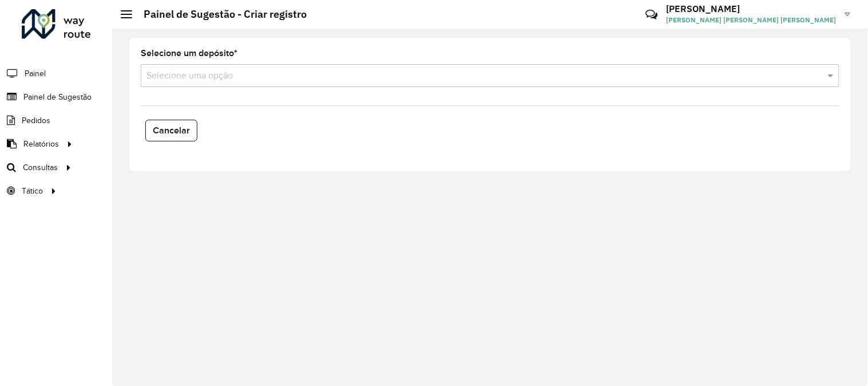 The width and height of the screenshot is (868, 386). What do you see at coordinates (35, 73) in the screenshot?
I see `span: Painel` at bounding box center [35, 73].